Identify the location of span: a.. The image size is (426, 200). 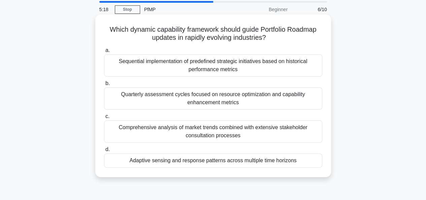
(107, 50).